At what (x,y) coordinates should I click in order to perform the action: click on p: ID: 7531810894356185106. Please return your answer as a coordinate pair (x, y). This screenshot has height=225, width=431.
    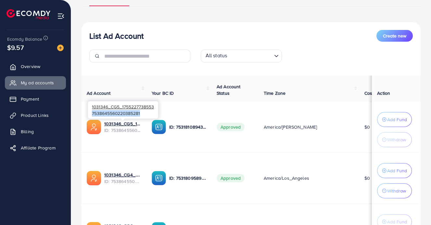
    Looking at the image, I should click on (188, 127).